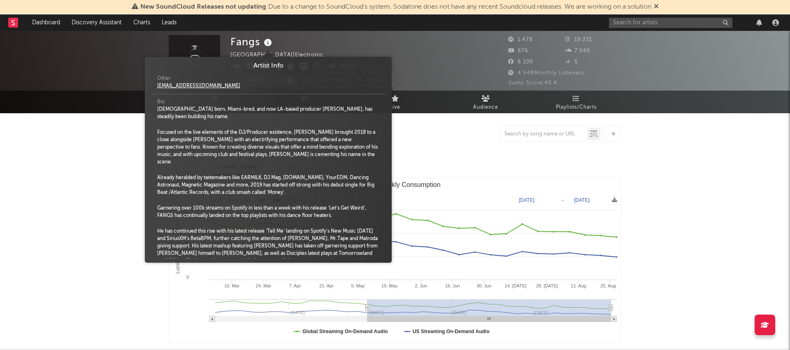 This screenshot has width=790, height=350. What do you see at coordinates (546, 73) in the screenshot?
I see `span: 4.948 Monthly Listeners` at bounding box center [546, 73].